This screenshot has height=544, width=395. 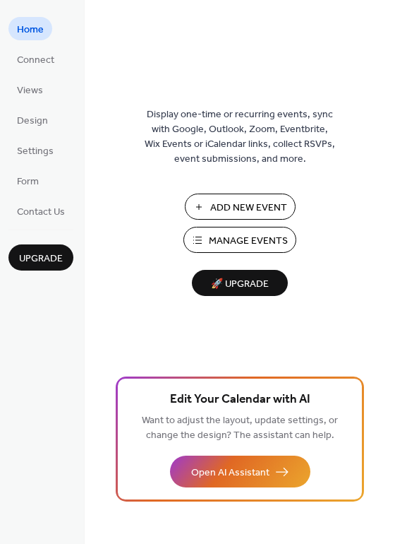 What do you see at coordinates (32, 119) in the screenshot?
I see `a: Design` at bounding box center [32, 119].